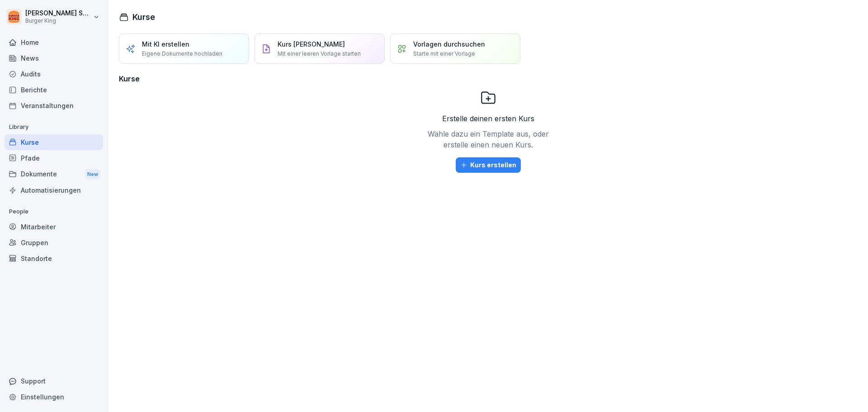 The height and width of the screenshot is (412, 868). What do you see at coordinates (54, 73) in the screenshot?
I see `div: Audits` at bounding box center [54, 73].